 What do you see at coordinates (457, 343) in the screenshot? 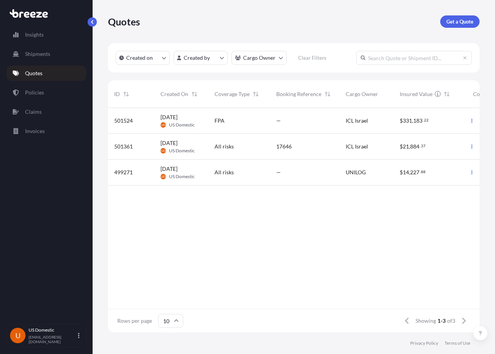
I see `a: Terms of Use` at bounding box center [457, 343].